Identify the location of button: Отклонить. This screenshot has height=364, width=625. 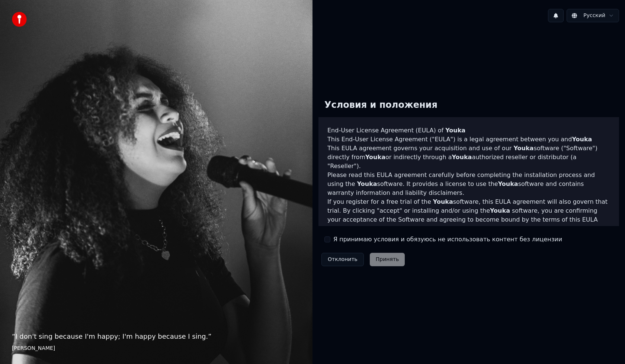
(343, 260).